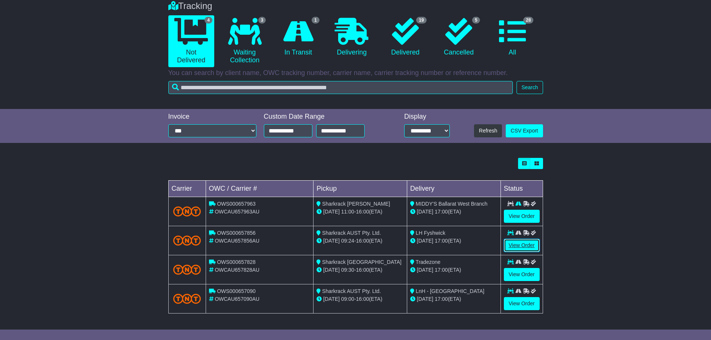  I want to click on span: OWS000657828, so click(236, 262).